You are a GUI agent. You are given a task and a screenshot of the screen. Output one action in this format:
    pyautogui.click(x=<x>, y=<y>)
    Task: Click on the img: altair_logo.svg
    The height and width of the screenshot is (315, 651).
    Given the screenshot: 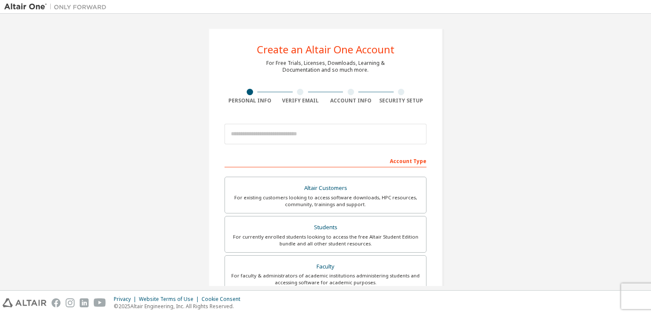 What is the action you would take?
    pyautogui.click(x=24, y=302)
    